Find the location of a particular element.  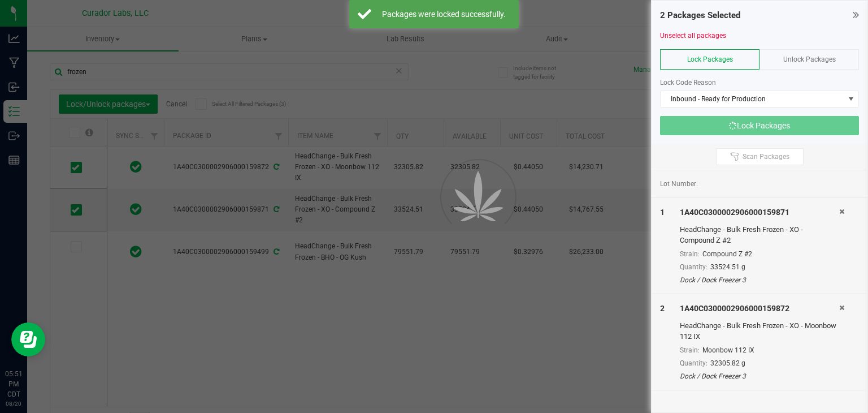

span: Lot Number: is located at coordinates (678, 184).